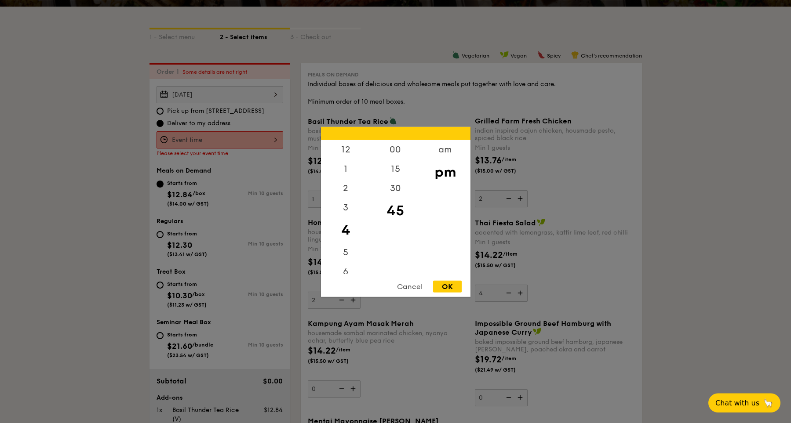 This screenshot has width=791, height=423. Describe the element at coordinates (744, 403) in the screenshot. I see `button: Chat with us🦙` at that location.